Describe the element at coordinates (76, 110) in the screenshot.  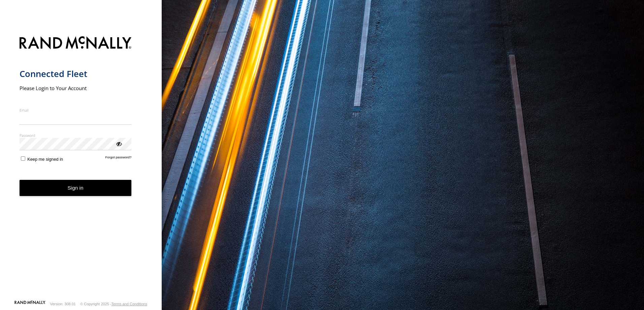
I see `label: Email` at that location.